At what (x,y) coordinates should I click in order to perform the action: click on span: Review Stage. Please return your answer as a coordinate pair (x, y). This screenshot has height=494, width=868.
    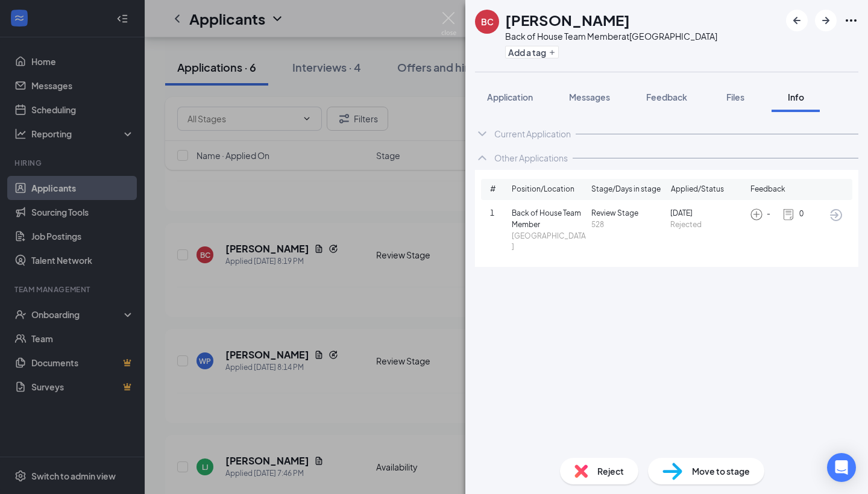
    Looking at the image, I should click on (629, 213).